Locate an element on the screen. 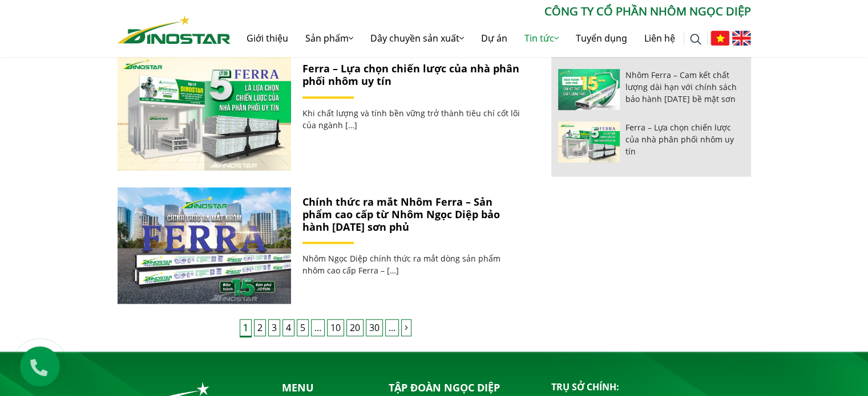 The width and height of the screenshot is (868, 396). a: Tuyển dụng is located at coordinates (602, 38).